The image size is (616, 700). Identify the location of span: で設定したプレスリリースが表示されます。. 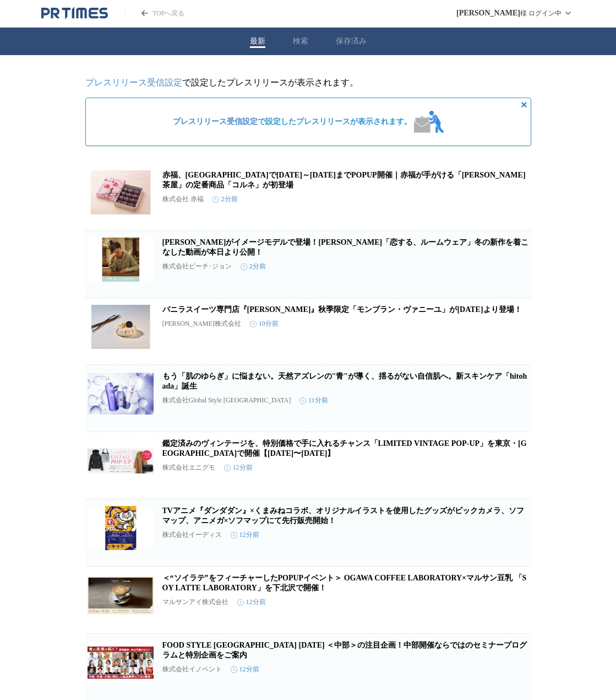
(292, 121).